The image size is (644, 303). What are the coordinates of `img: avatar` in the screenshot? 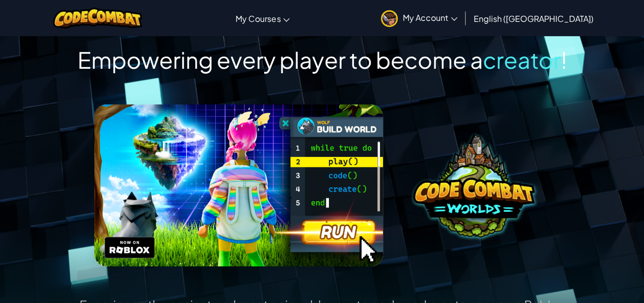 It's located at (389, 18).